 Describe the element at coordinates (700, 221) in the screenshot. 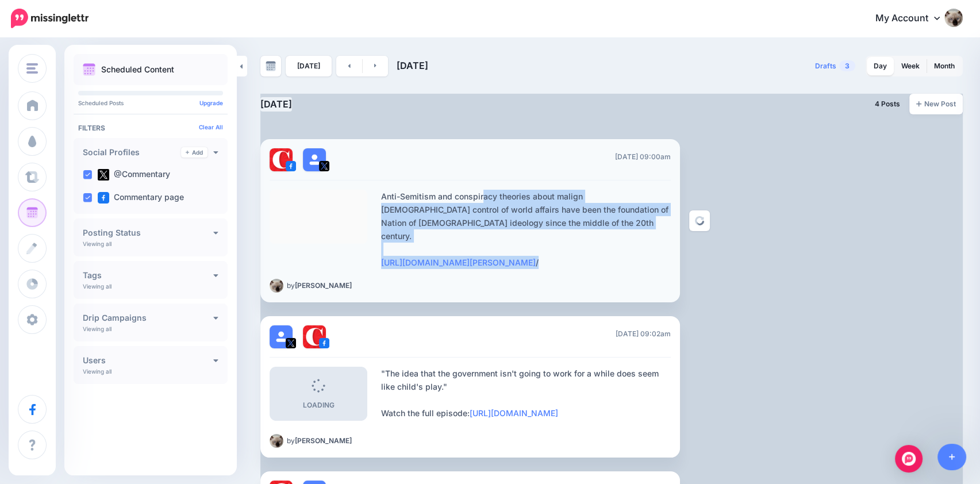

I see `img: restart-grey.png` at that location.